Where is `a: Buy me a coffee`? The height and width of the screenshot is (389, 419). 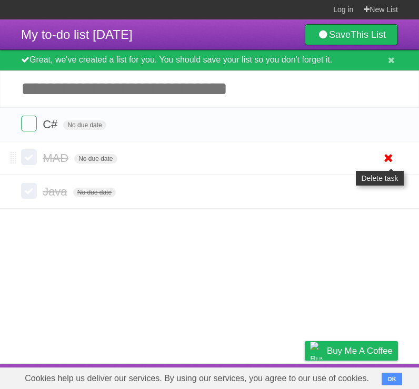 a: Buy me a coffee is located at coordinates (351, 351).